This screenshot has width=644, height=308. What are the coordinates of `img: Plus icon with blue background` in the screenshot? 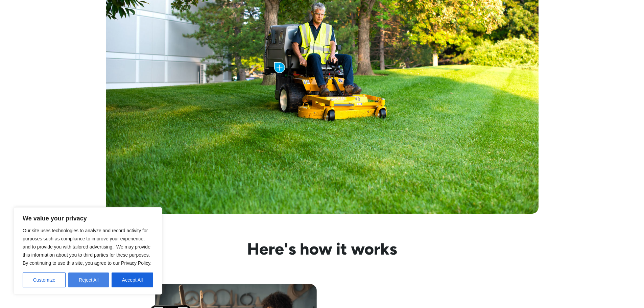 It's located at (279, 67).